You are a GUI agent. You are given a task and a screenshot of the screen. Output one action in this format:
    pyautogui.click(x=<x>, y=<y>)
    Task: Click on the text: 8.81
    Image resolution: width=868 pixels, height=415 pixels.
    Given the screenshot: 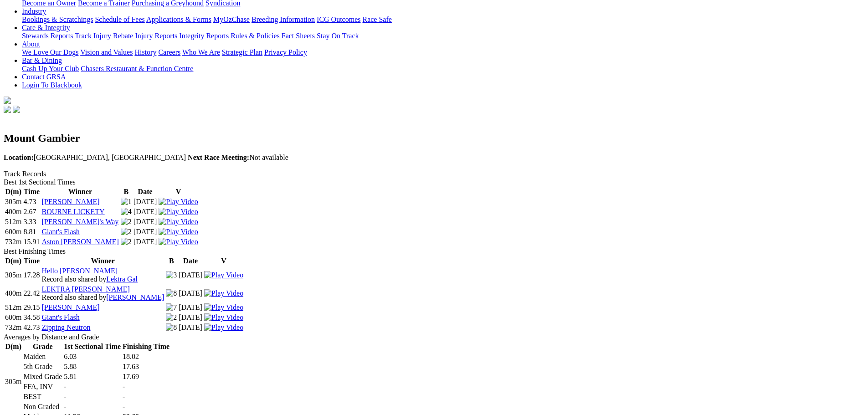 What is the action you would take?
    pyautogui.click(x=30, y=232)
    